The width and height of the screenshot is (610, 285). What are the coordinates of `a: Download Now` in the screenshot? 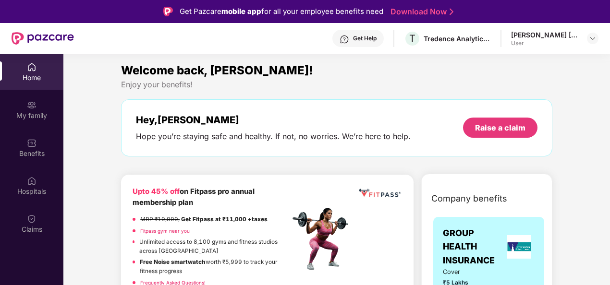 It's located at (420, 12).